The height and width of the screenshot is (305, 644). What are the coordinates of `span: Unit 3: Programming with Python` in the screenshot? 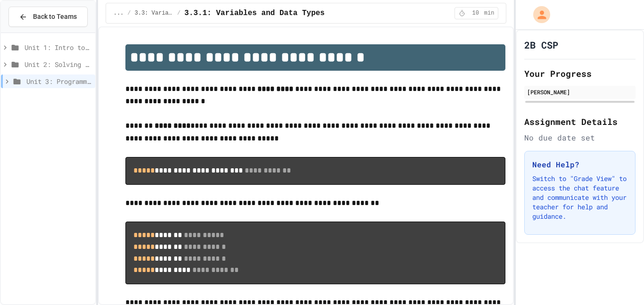 It's located at (59, 81).